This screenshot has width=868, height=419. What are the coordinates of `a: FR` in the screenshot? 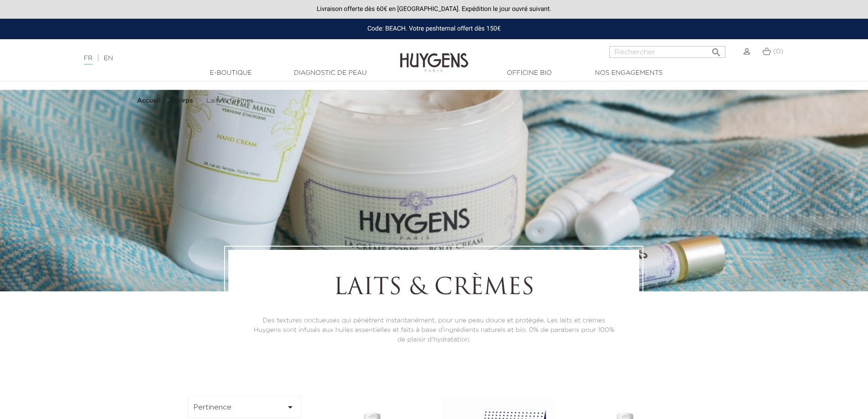 It's located at (88, 60).